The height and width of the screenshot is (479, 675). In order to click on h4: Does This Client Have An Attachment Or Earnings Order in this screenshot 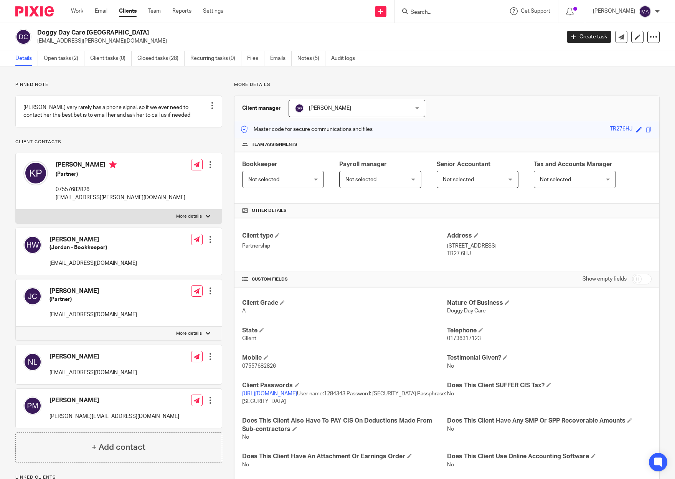, I will do `click(344, 456)`.